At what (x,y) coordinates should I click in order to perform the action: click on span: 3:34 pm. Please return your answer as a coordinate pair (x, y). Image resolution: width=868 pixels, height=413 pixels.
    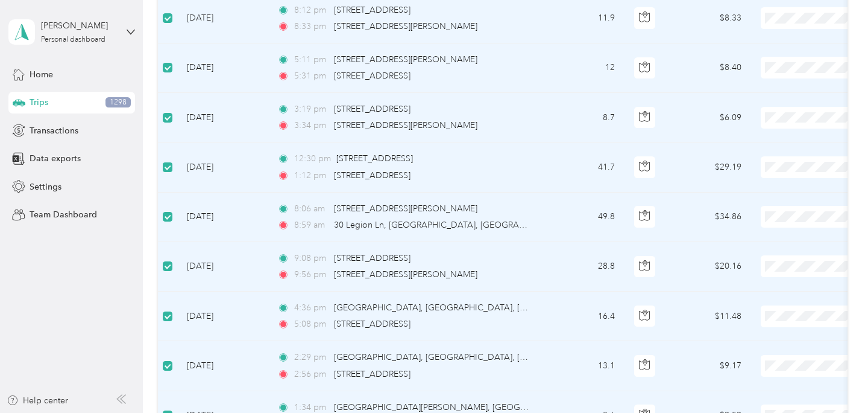
    Looking at the image, I should click on (311, 126).